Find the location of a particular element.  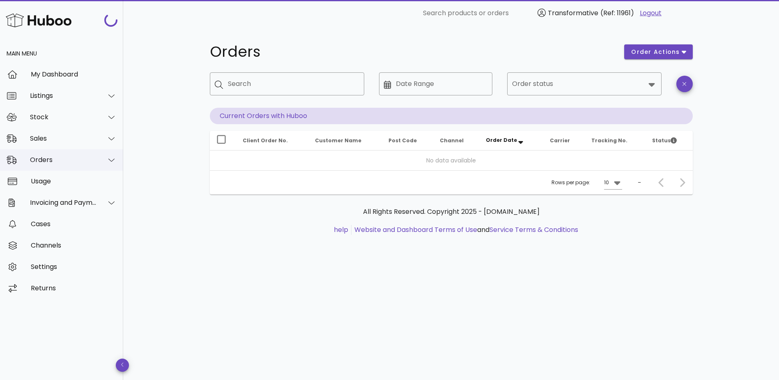

th: Tracking No. is located at coordinates (615, 141).